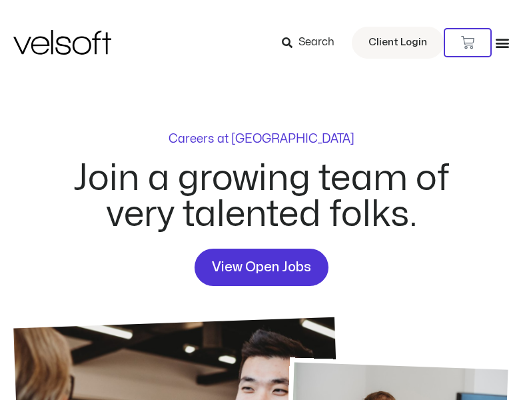 The width and height of the screenshot is (523, 400). I want to click on img: Velsoft Training Materials, so click(62, 42).